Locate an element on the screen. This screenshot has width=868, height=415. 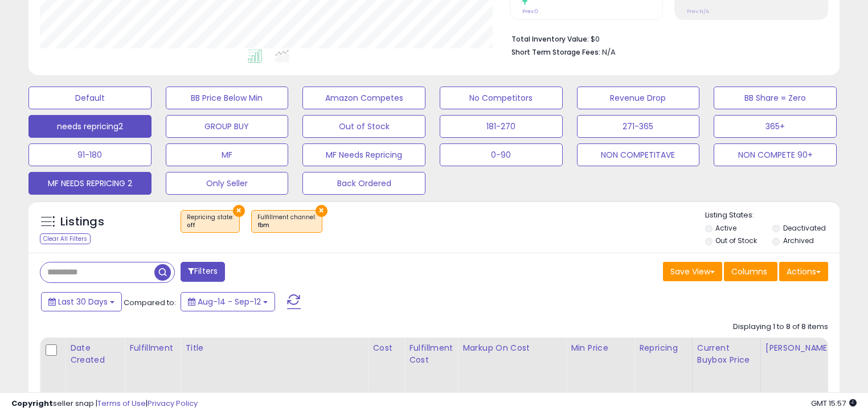
div: Date Created is located at coordinates (94, 354).